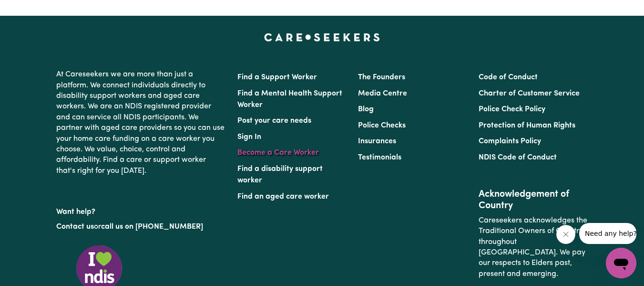 The image size is (644, 286). Describe the element at coordinates (278, 152) in the screenshot. I see `a: Become a Care Worker` at that location.